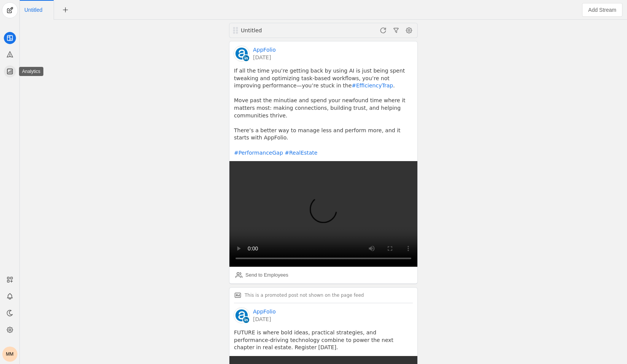 The image size is (627, 364). What do you see at coordinates (66, 10) in the screenshot?
I see `app-icon-button: New Tab` at bounding box center [66, 10].